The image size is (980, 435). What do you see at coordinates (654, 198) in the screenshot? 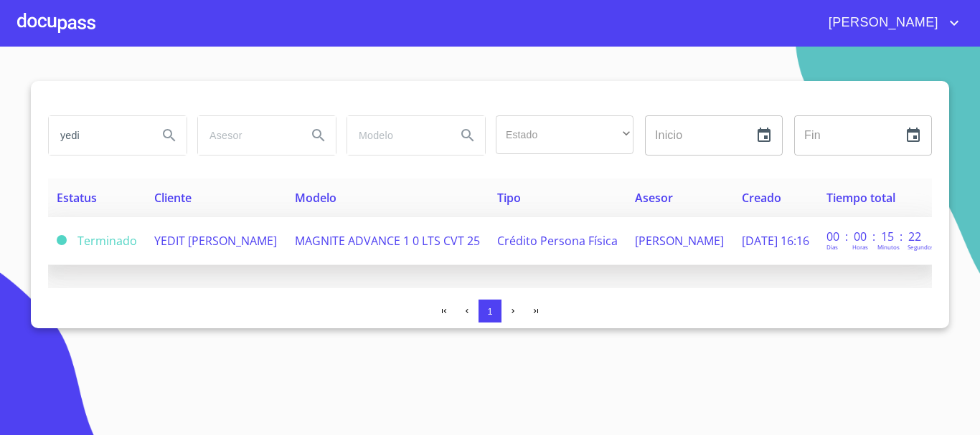
I see `span: Asesor` at bounding box center [654, 198].